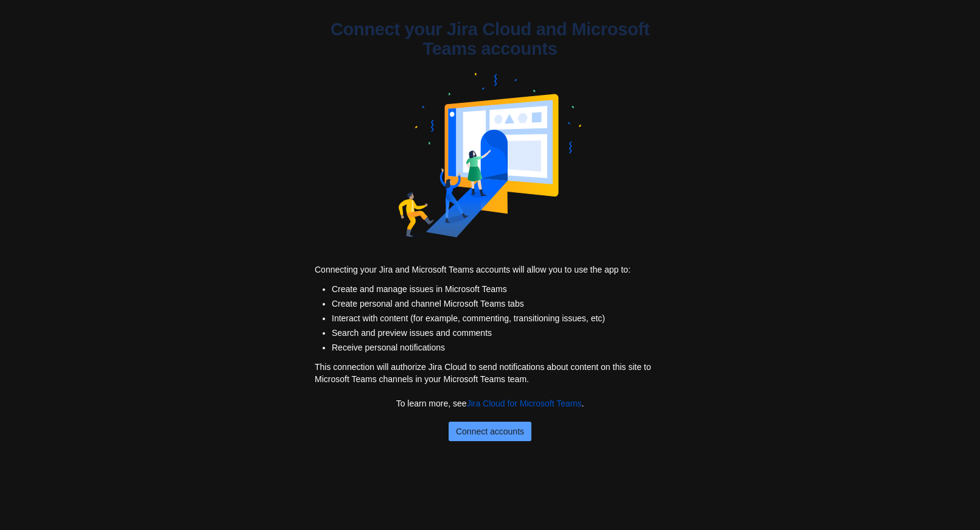  Describe the element at coordinates (490, 432) in the screenshot. I see `button: Connect accounts` at that location.